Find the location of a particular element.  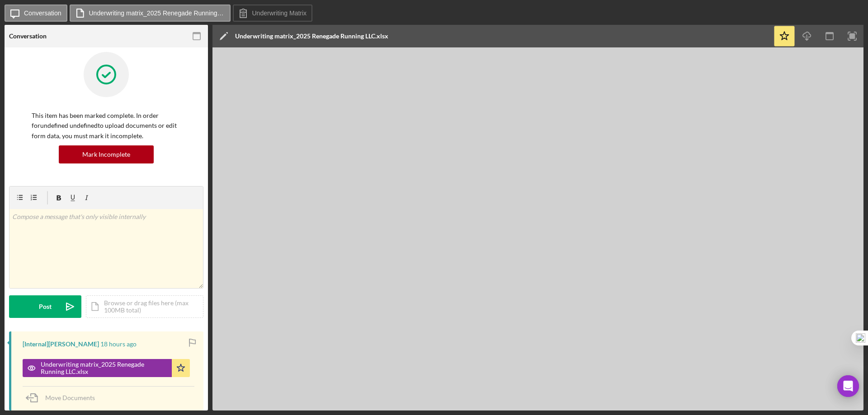

p: This item has been marked complete. In order for undefined undefined to upload documents or edit ... is located at coordinates (106, 126).